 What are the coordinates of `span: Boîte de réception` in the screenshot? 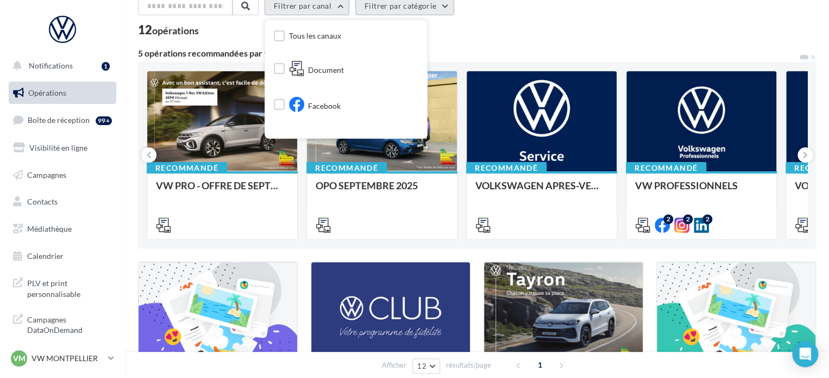 It's located at (59, 120).